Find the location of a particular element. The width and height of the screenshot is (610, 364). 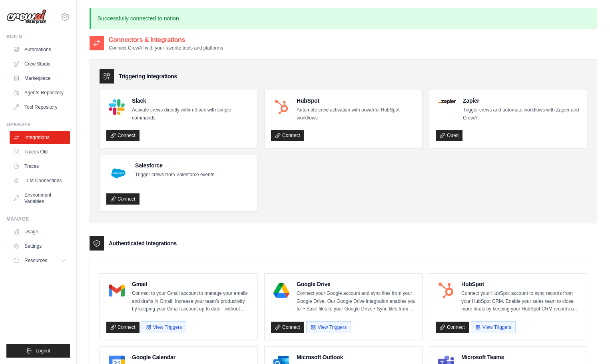

p: Connect your HubSpot account to sync records from your HubSpot CRM. Enable your sales team to clo... is located at coordinates (521, 301).